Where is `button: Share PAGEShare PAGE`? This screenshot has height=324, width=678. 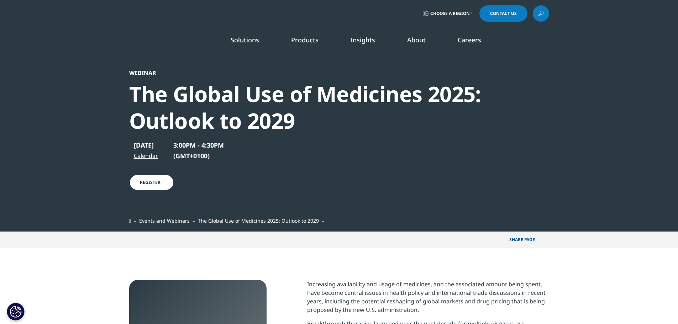 button: Share PAGEShare PAGE is located at coordinates (527, 240).